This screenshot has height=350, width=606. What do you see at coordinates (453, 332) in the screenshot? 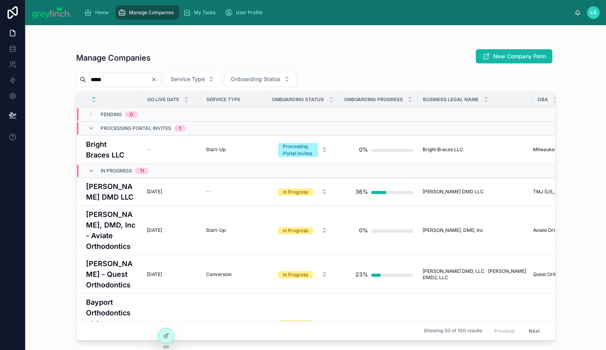
I see `span: Showing 30 of 100 results` at bounding box center [453, 332].